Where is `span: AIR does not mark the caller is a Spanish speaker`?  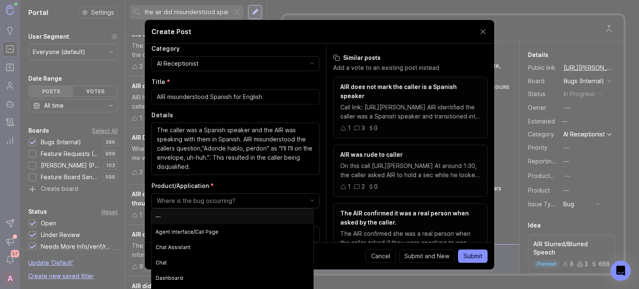
span: AIR does not mark the caller is a Spanish speaker is located at coordinates (399, 91).